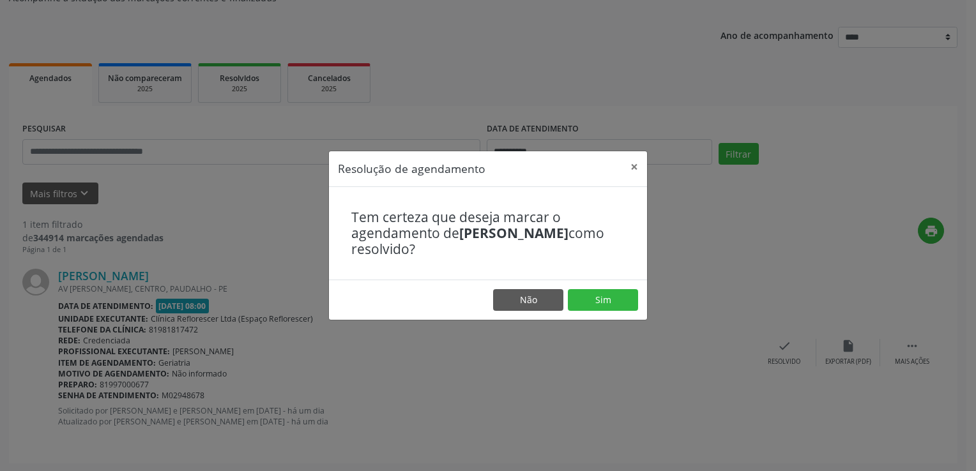 This screenshot has width=976, height=471. I want to click on h5: Resolução de agendamento, so click(411, 169).